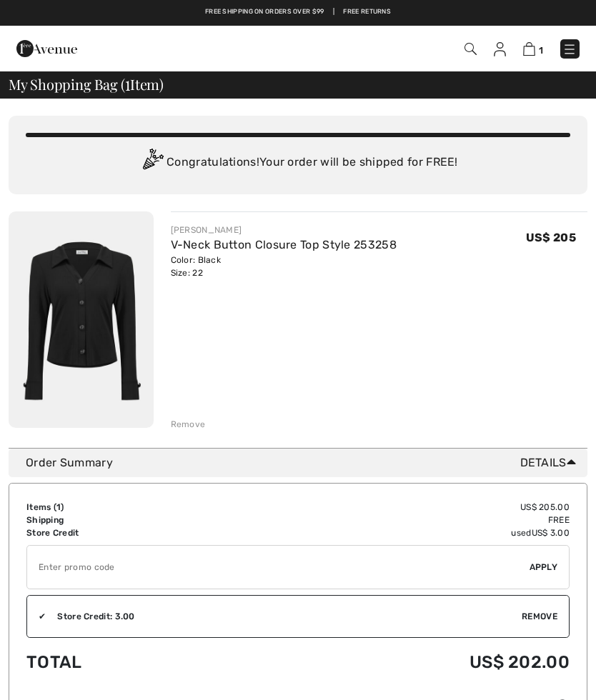 This screenshot has width=596, height=700. I want to click on img: Search, so click(470, 48).